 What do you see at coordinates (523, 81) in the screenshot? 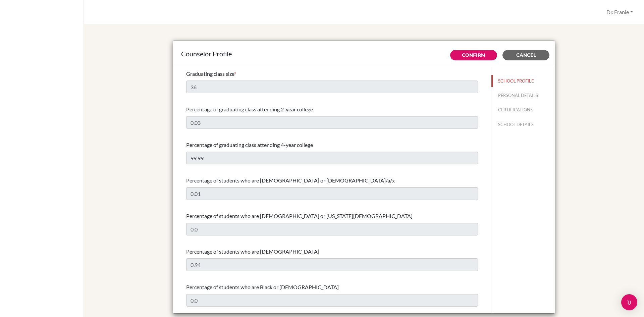
I see `button: SCHOOL PROFILE` at bounding box center [523, 81].